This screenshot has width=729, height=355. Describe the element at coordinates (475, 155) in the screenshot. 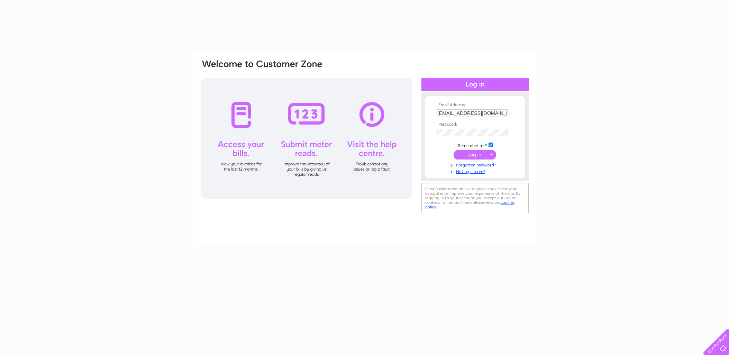

I see `input: Submit` at that location.